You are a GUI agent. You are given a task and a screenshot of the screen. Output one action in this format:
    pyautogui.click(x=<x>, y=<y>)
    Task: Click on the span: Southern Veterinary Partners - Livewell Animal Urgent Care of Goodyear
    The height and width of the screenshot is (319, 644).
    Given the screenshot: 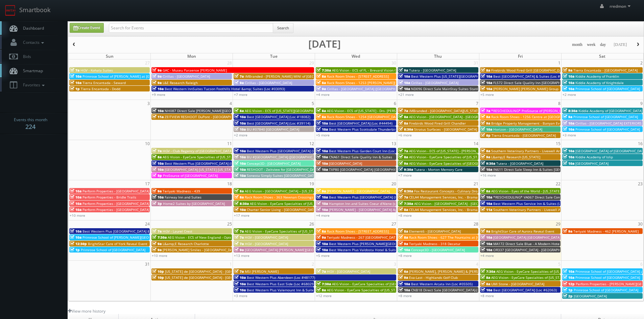 What is the action you would take?
    pyautogui.click(x=552, y=210)
    